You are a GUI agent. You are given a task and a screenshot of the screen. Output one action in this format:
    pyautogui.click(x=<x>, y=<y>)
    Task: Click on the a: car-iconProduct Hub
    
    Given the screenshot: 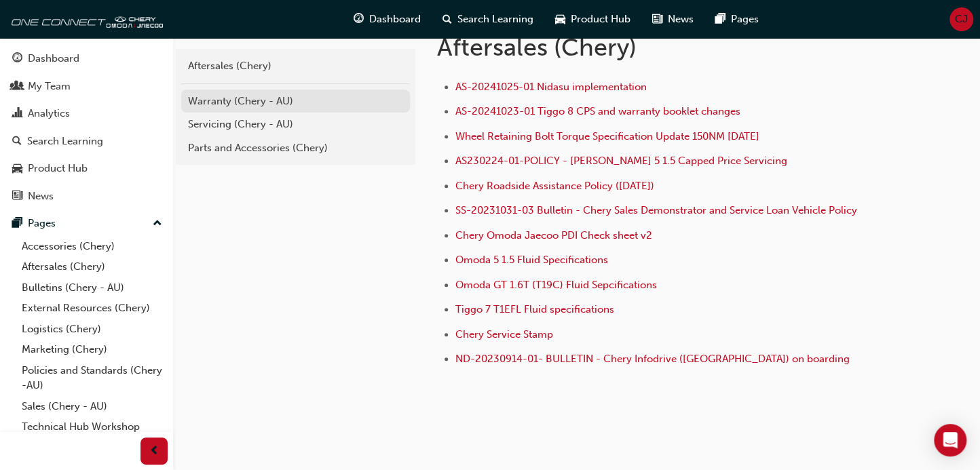 What is the action you would take?
    pyautogui.click(x=593, y=19)
    